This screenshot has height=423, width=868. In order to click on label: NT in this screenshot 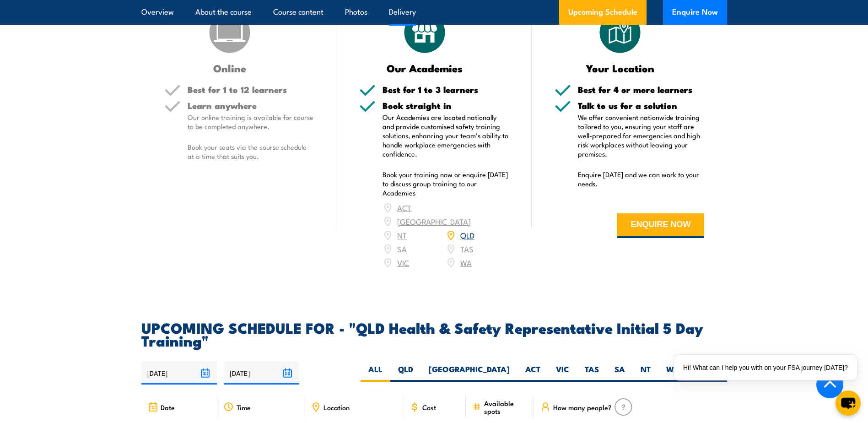, I will do `click(645, 372)`.